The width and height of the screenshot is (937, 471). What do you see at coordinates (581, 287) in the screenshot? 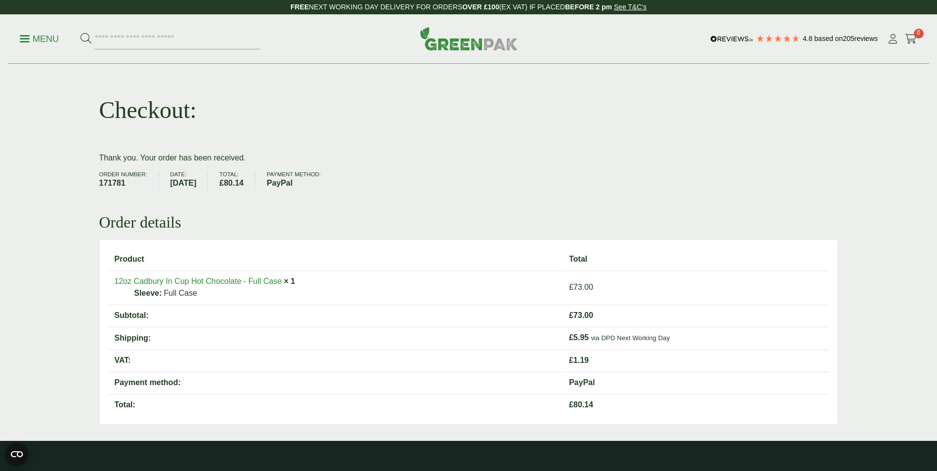
I see `bdi: 73.00` at bounding box center [581, 287].